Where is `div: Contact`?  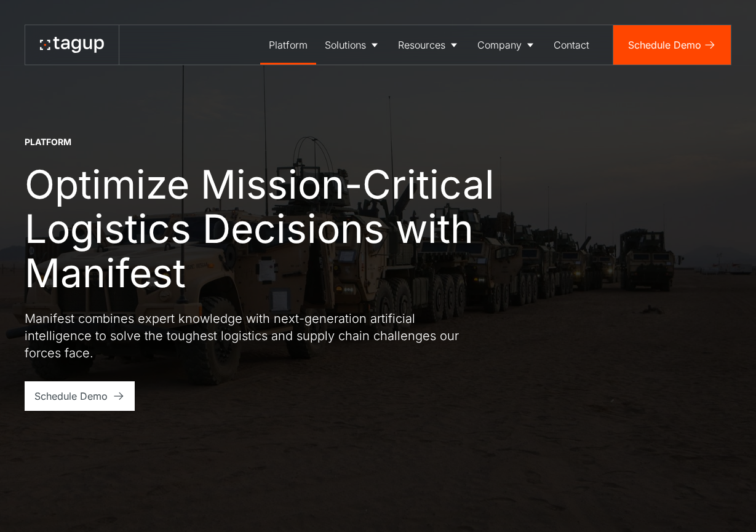 div: Contact is located at coordinates (571, 45).